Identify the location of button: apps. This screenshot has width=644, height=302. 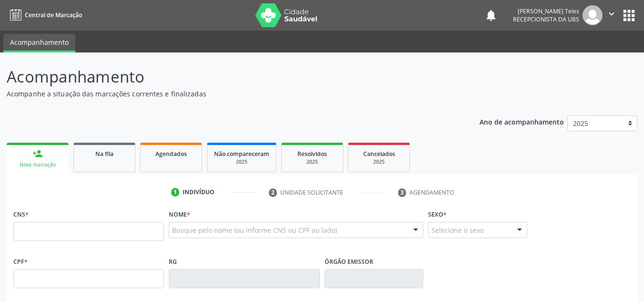
(629, 15).